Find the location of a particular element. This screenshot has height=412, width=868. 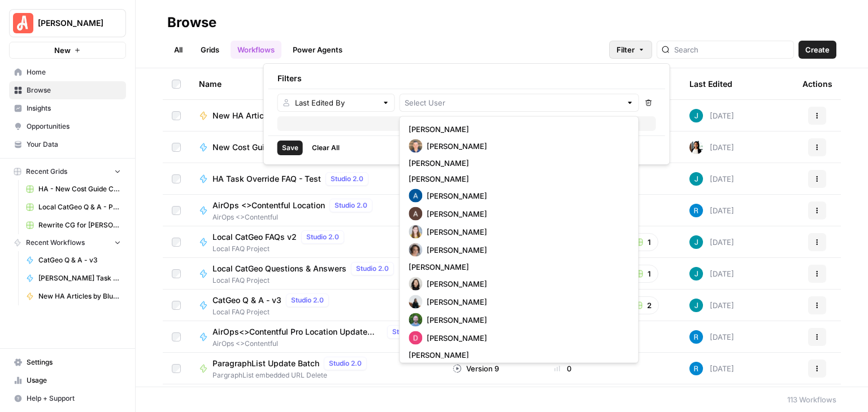

div: Last Edited is located at coordinates (710, 84).